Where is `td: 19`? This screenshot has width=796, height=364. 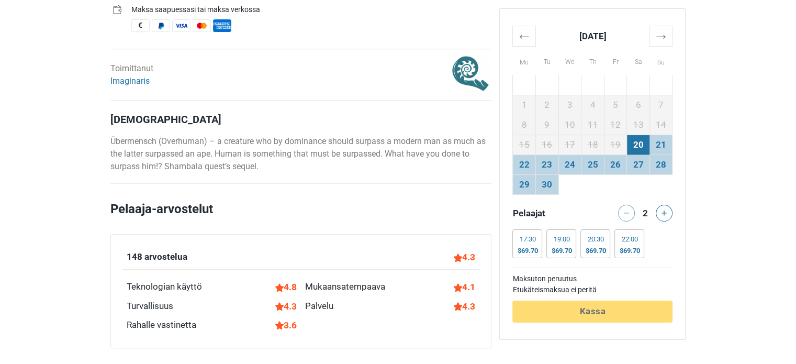
td: 19 is located at coordinates (616, 145).